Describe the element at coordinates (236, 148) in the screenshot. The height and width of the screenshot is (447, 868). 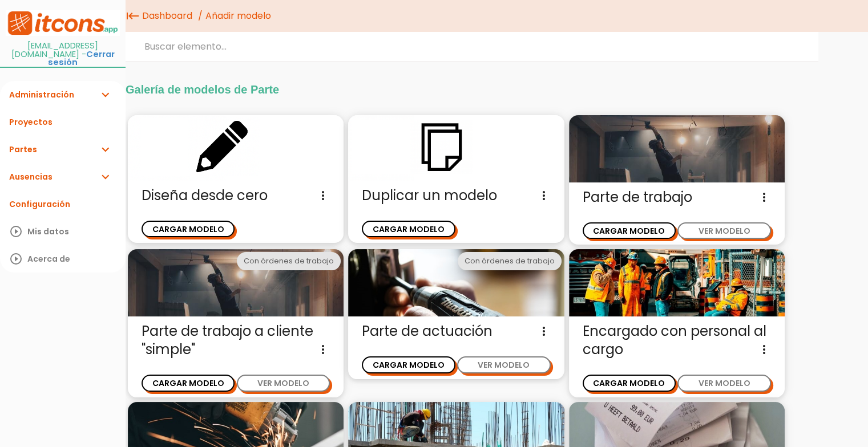
I see `img: enblanco.png` at that location.